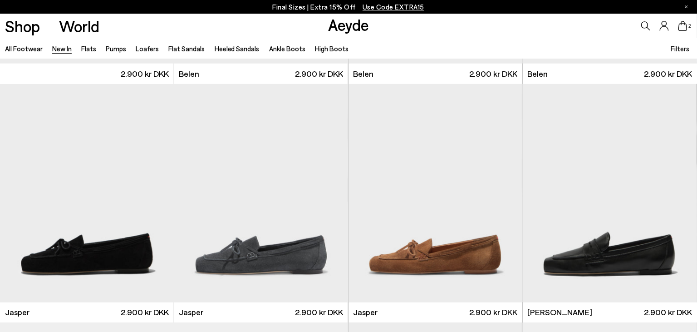  Describe the element at coordinates (610, 193) in the screenshot. I see `a: Lana Moccasin Loafers` at that location.